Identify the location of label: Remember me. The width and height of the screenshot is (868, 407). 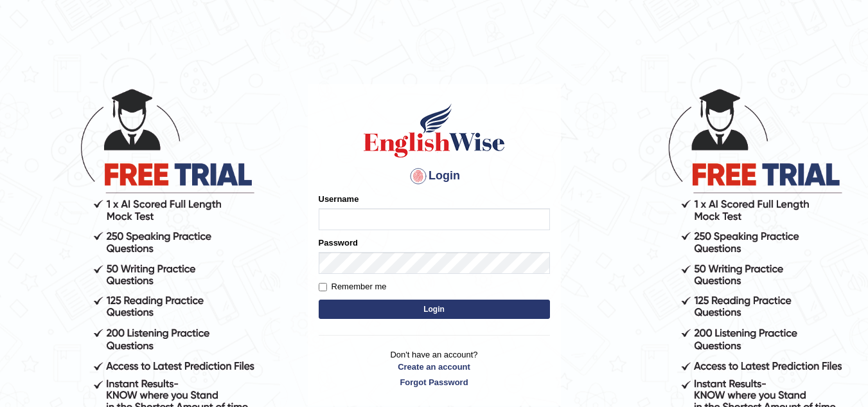
(352, 287).